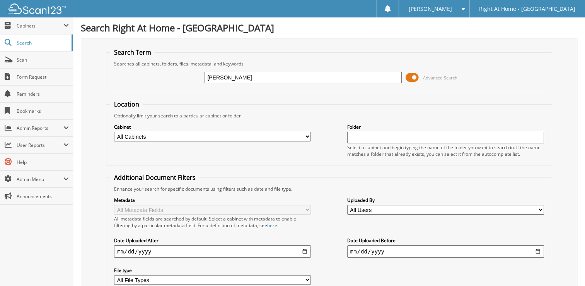  I want to click on img: scan123-logo-white.svg, so click(37, 9).